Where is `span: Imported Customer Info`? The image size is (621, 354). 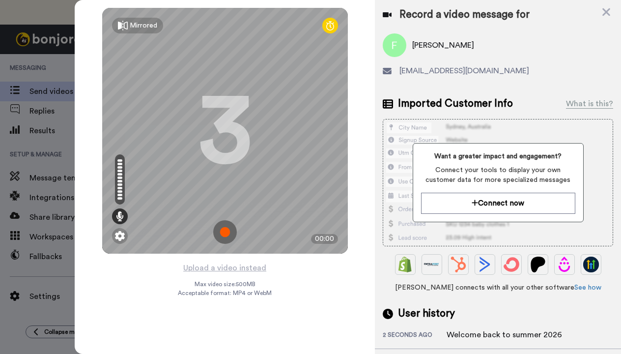 span: Imported Customer Info is located at coordinates (455, 104).